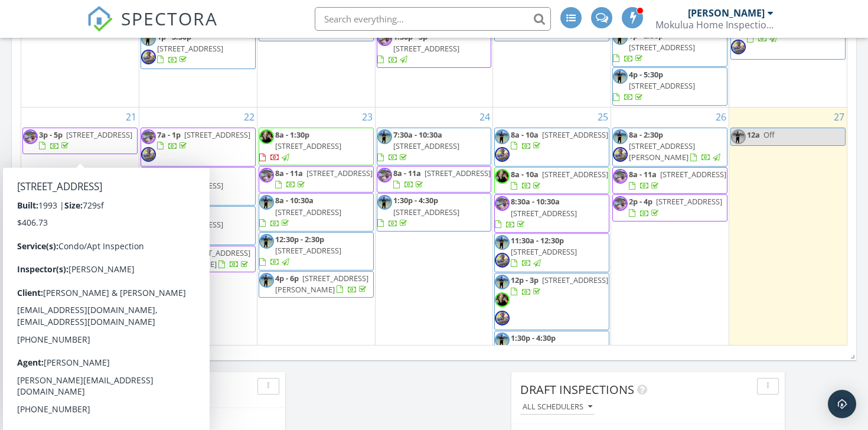  Describe the element at coordinates (131, 117) in the screenshot. I see `a: Go to September 21, 2025` at that location.